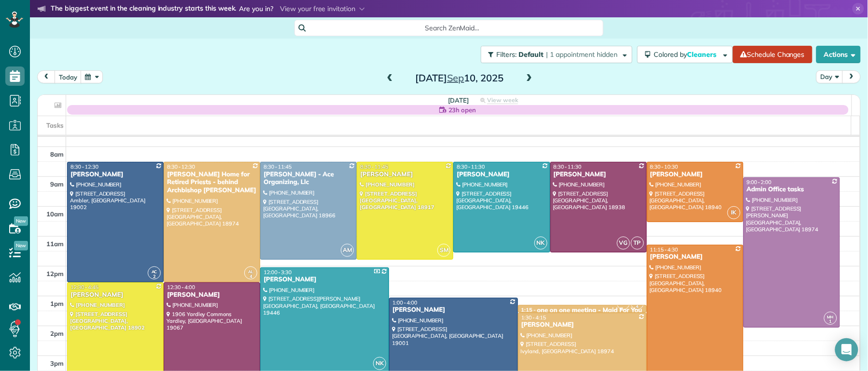 The width and height of the screenshot is (868, 371). Describe the element at coordinates (830, 77) in the screenshot. I see `button: Day` at that location.